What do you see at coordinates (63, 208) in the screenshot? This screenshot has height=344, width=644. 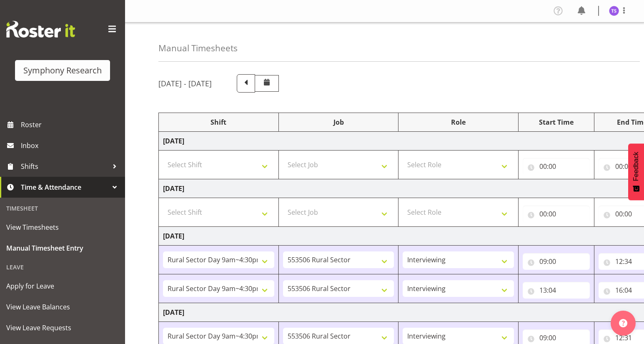 I see `div: Timesheet` at bounding box center [63, 208].